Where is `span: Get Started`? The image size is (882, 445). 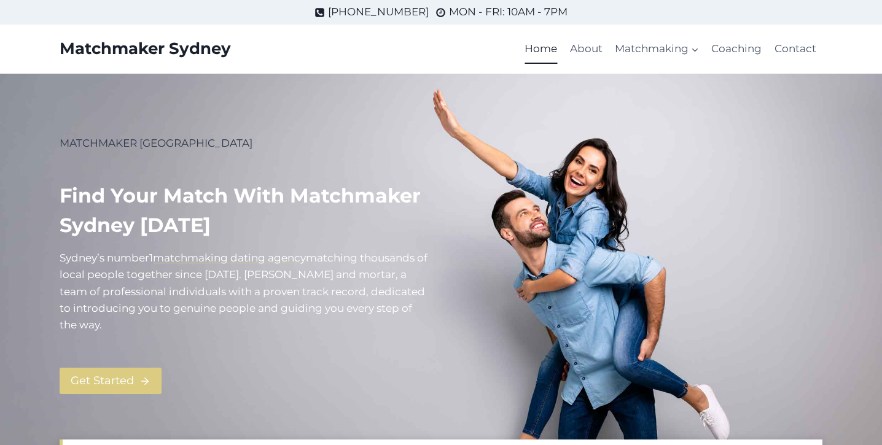
span: Get Started is located at coordinates (102, 381).